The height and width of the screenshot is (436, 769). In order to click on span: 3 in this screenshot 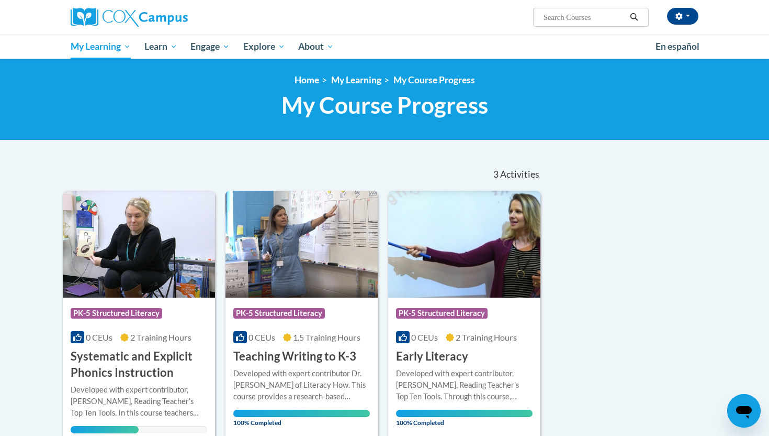, I will do `click(496, 174)`.